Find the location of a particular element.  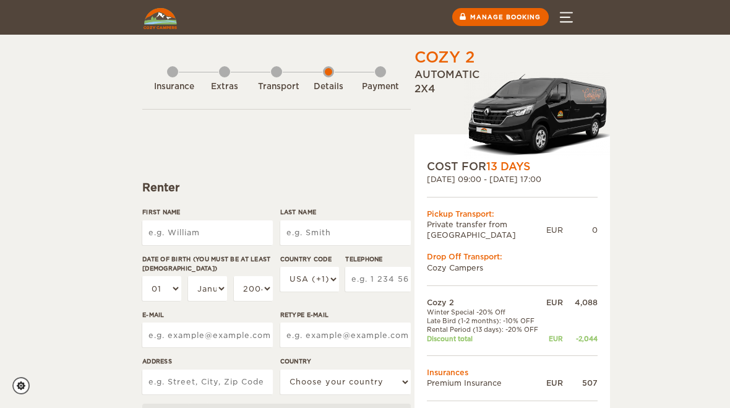

label: First Name is located at coordinates (207, 212).